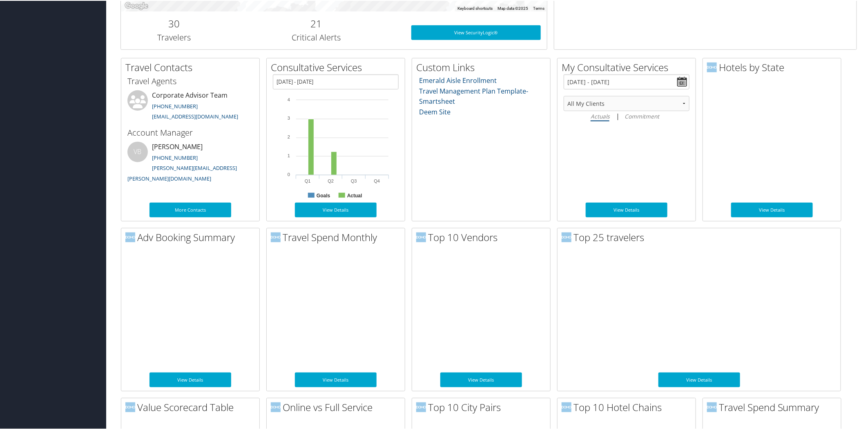 The width and height of the screenshot is (868, 429). What do you see at coordinates (330, 180) in the screenshot?
I see `text: Q2` at bounding box center [330, 180].